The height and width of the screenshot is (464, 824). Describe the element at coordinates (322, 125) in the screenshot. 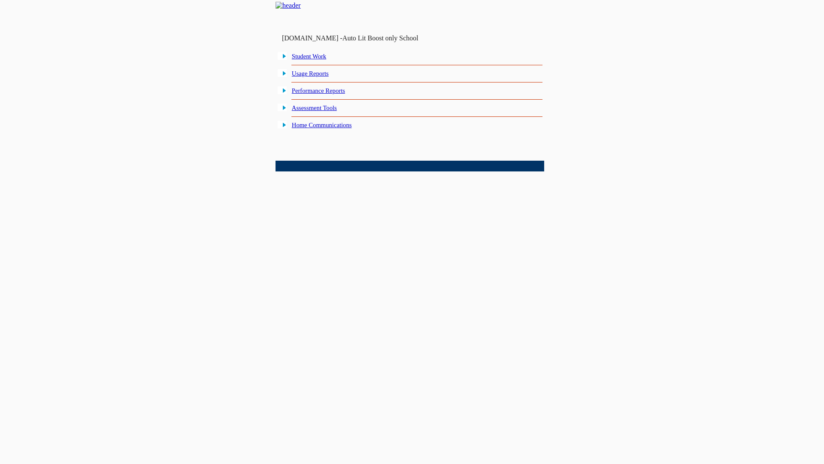

I see `a: Home Communications` at that location.